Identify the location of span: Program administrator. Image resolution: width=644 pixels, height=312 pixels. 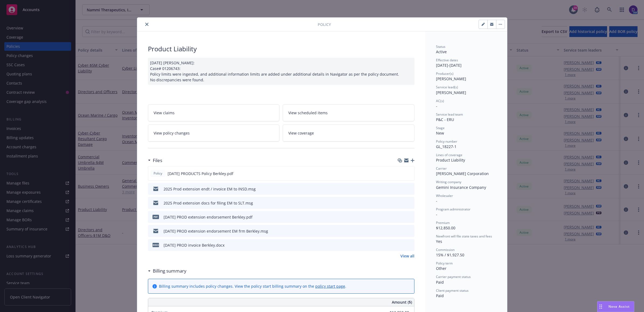
(453, 209).